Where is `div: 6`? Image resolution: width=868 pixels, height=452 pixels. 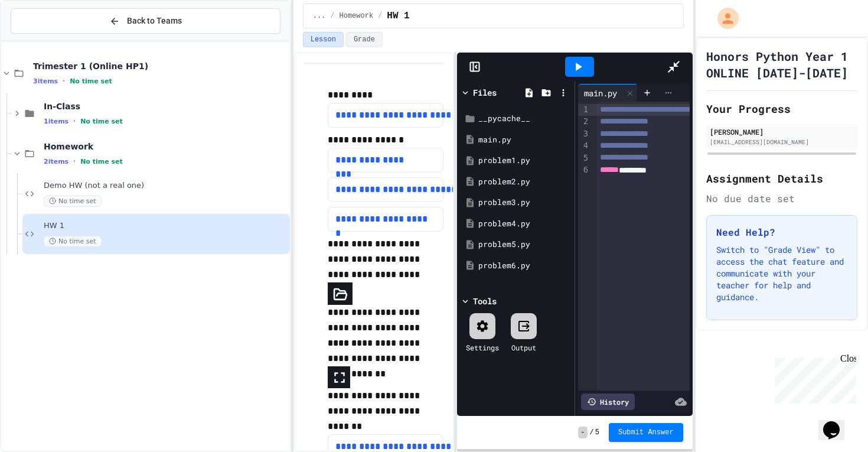 div: 6 is located at coordinates (584, 170).